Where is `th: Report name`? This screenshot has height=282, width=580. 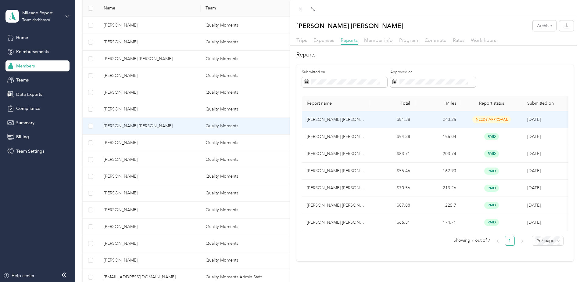 th: Report name is located at coordinates (336, 103).